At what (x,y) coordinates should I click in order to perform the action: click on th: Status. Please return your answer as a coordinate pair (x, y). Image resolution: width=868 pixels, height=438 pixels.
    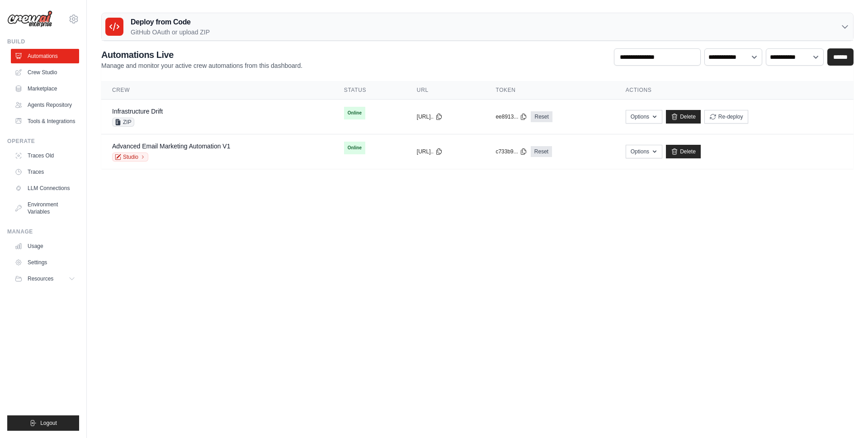
    Looking at the image, I should click on (369, 90).